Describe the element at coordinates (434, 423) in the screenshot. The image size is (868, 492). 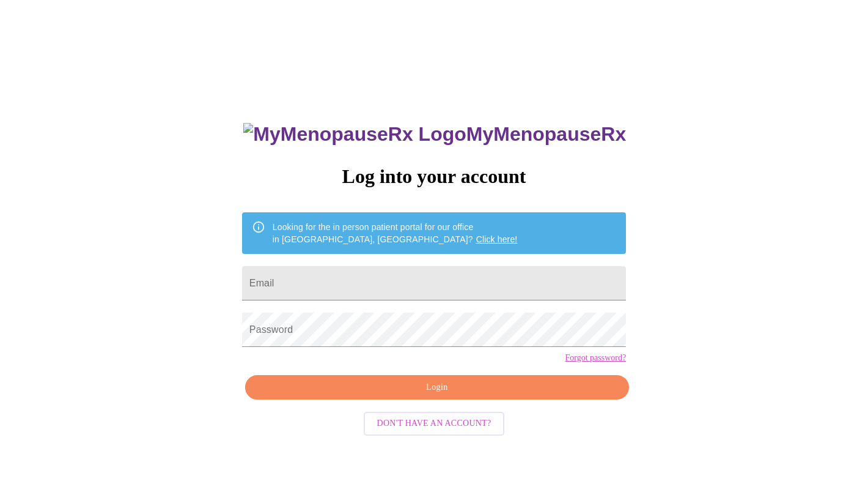
I see `button: Don't have an account?` at that location.